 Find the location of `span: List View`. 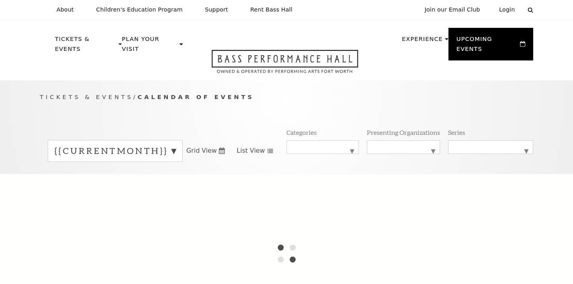

span: List View is located at coordinates (251, 151).